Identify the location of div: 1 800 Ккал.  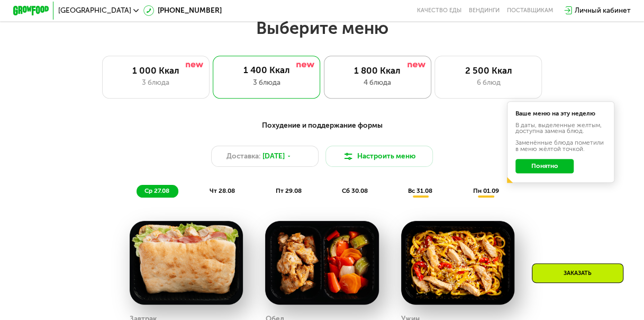
(377, 70).